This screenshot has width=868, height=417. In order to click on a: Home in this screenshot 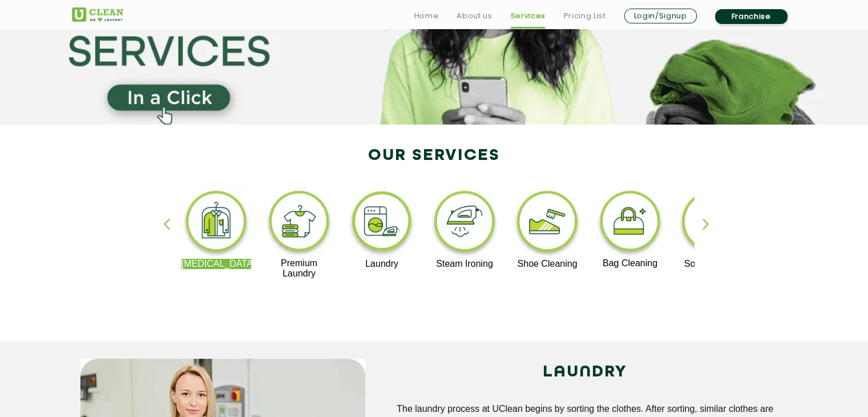, I will do `click(426, 16)`.